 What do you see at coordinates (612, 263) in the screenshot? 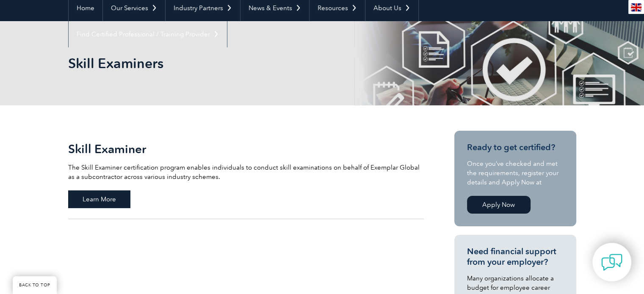
I see `img: contact-chat.png` at bounding box center [612, 263].